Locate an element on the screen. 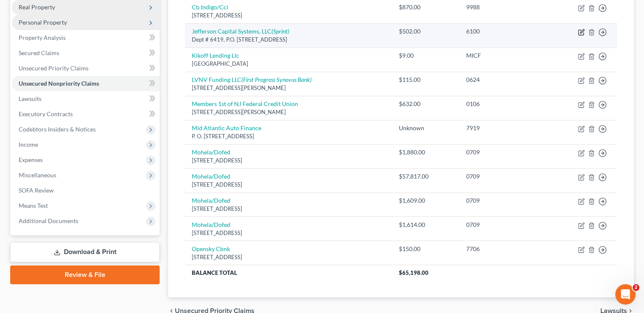  a: Unsecured Priority Claims is located at coordinates (86, 68).